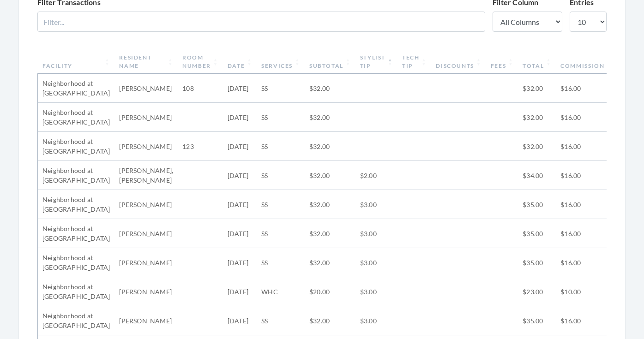  Describe the element at coordinates (458, 62) in the screenshot. I see `th: Discounts: activate to sort column ascending` at that location.